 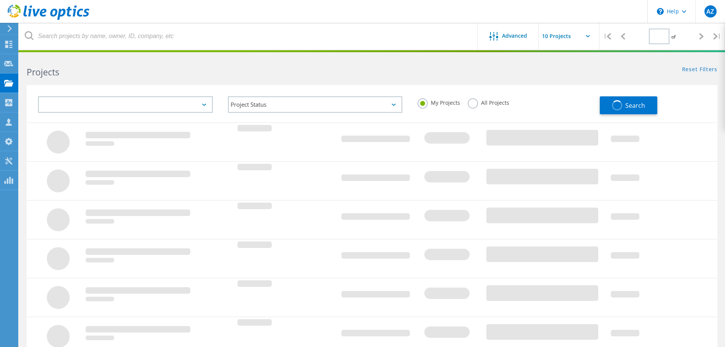 I want to click on a: Live Optics Dashboard, so click(x=48, y=19).